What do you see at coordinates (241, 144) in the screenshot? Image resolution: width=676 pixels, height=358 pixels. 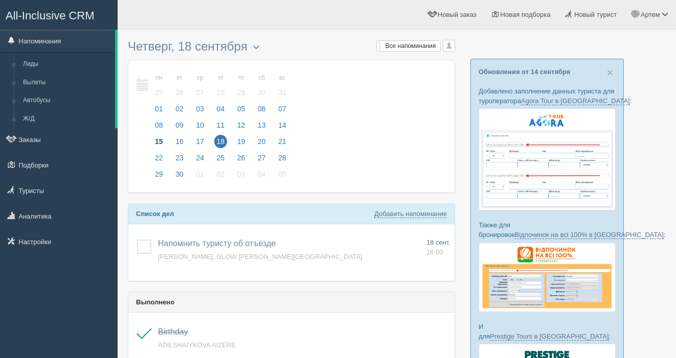 I see `a: 19` at bounding box center [241, 144].